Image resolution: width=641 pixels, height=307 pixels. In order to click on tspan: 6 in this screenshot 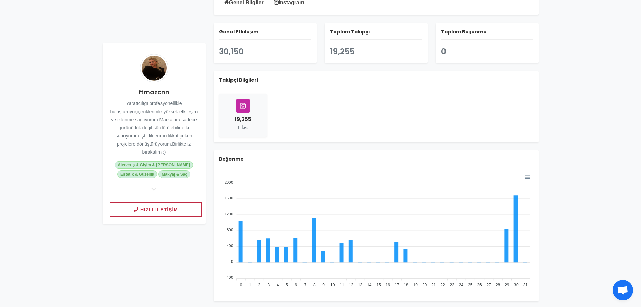, I will do `click(296, 285)`.